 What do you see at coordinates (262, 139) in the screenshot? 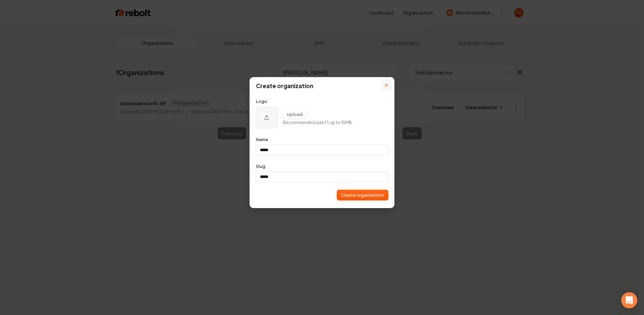
I see `label: Name` at bounding box center [262, 139].